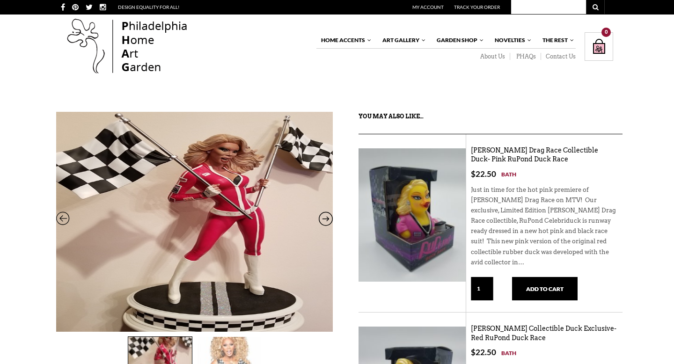  I want to click on a: About Us, so click(492, 57).